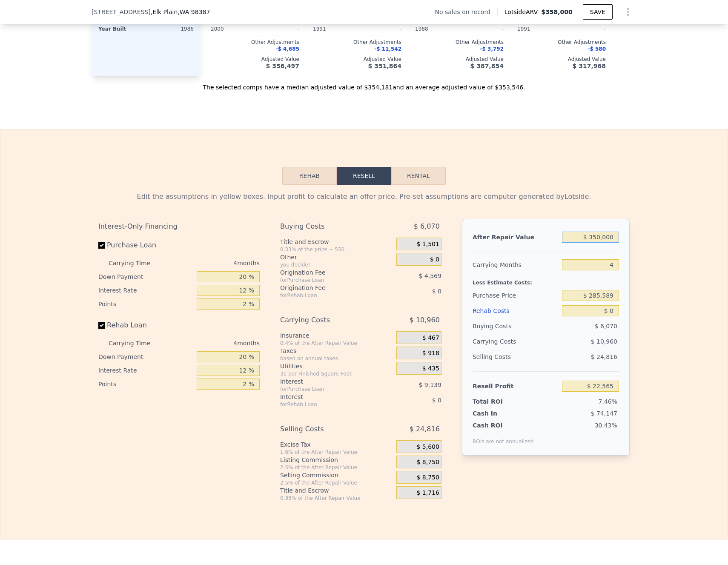 This screenshot has width=728, height=565. Describe the element at coordinates (179, 227) in the screenshot. I see `div: Interest-Only Financing` at that location.